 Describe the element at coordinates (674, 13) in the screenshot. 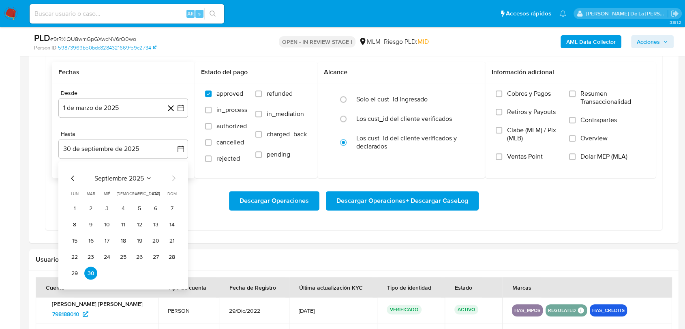

I see `a: Salir` at that location.